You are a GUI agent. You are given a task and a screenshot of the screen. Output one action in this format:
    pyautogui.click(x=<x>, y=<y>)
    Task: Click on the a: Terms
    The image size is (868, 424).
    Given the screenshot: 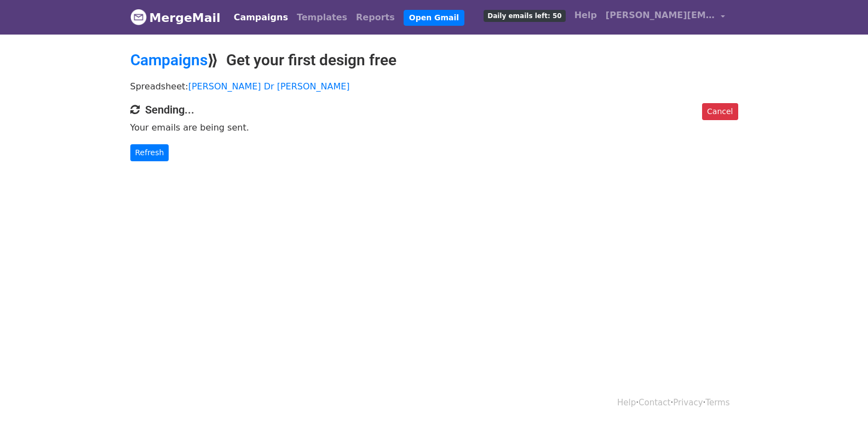 What is the action you would take?
    pyautogui.click(x=717, y=402)
    